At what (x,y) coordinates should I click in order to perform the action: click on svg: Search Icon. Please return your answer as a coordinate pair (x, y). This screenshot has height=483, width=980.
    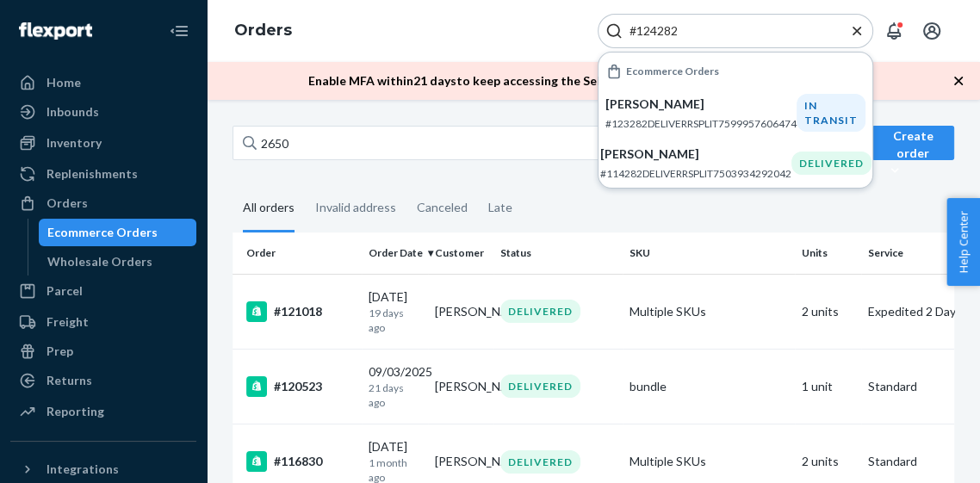
    Looking at the image, I should click on (614, 31).